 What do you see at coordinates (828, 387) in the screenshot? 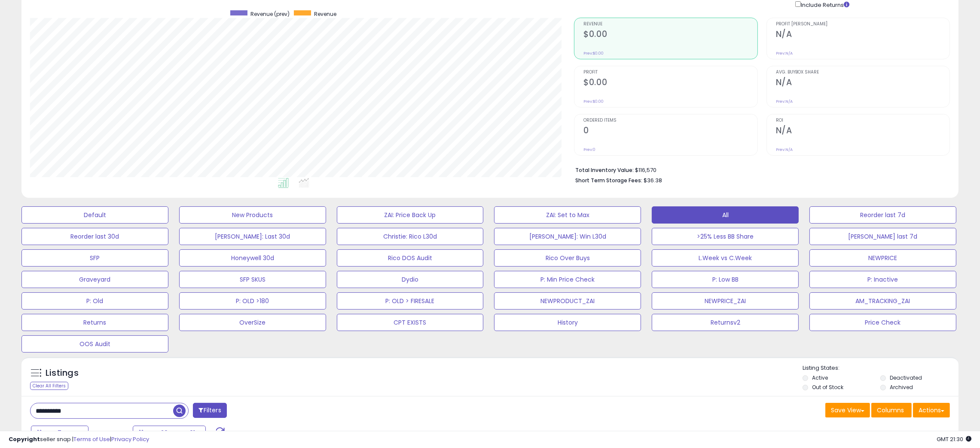
I see `label: Out of Stock` at bounding box center [828, 387].